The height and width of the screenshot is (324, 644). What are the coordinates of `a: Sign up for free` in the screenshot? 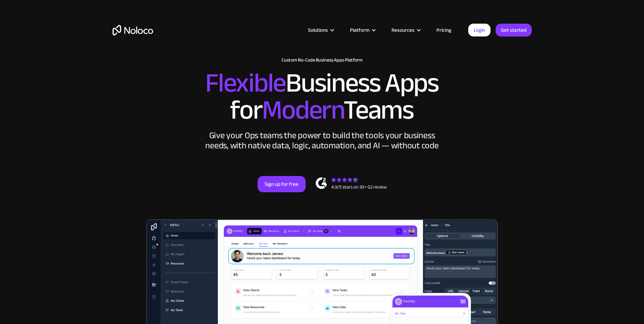 It's located at (282, 184).